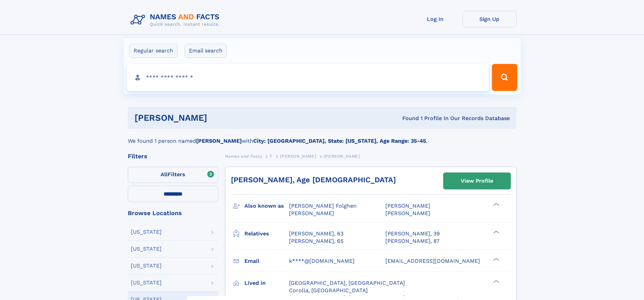 The width and height of the screenshot is (644, 300). Describe the element at coordinates (153, 51) in the screenshot. I see `label: Regular search` at that location.